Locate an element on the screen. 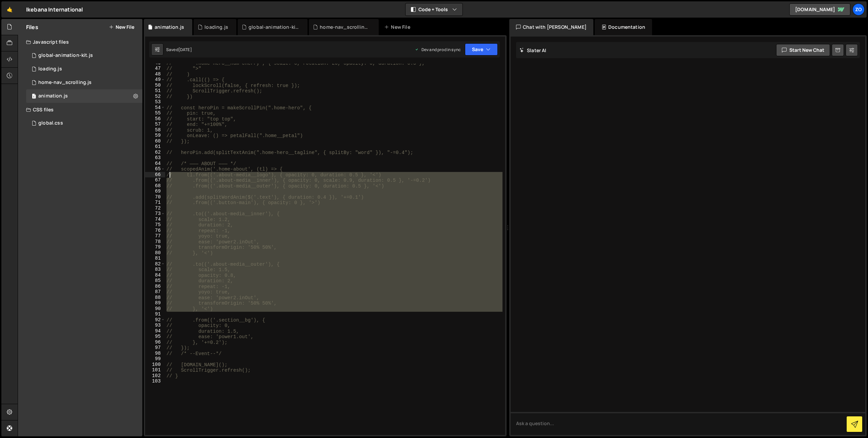 The height and width of the screenshot is (438, 868). div: 67 is located at coordinates (155, 180).